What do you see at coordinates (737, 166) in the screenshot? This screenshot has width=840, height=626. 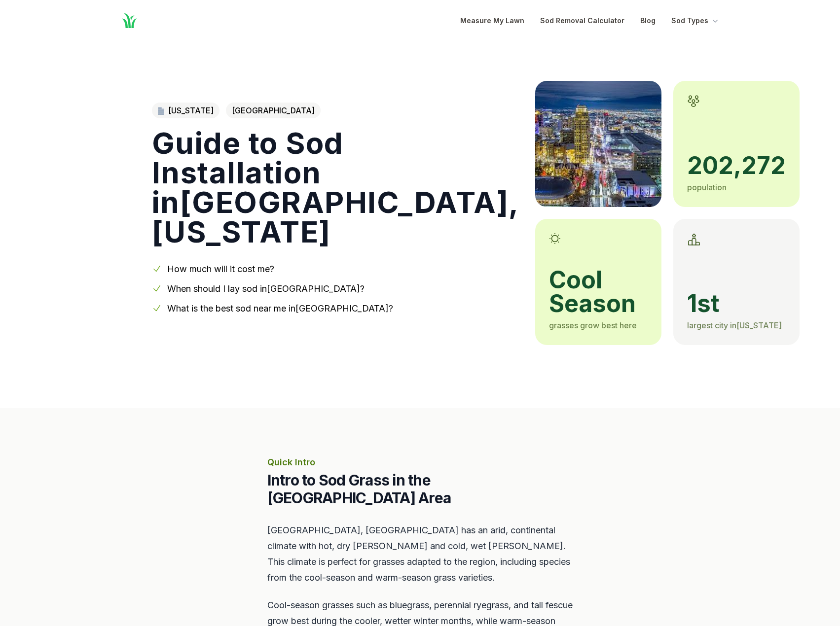 I see `span: 202,272` at bounding box center [737, 166].